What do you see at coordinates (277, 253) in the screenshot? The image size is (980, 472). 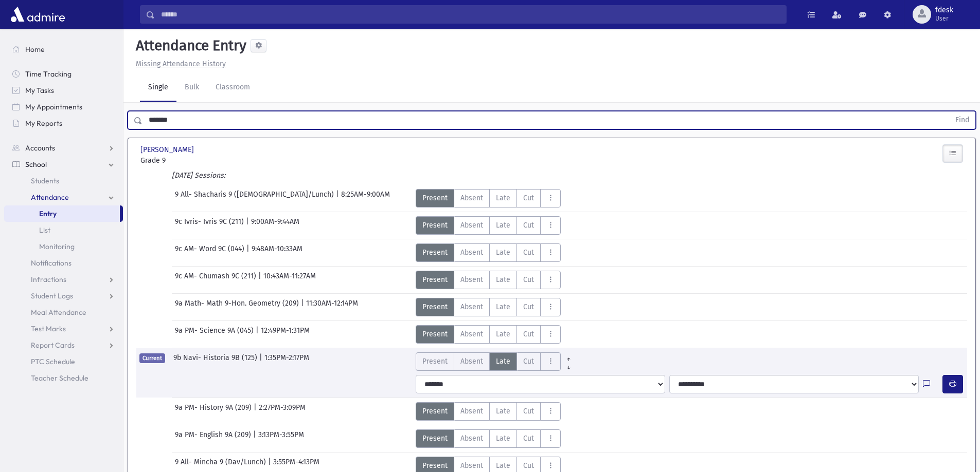 I see `span: 9:48AM-10:33AM` at bounding box center [277, 253].